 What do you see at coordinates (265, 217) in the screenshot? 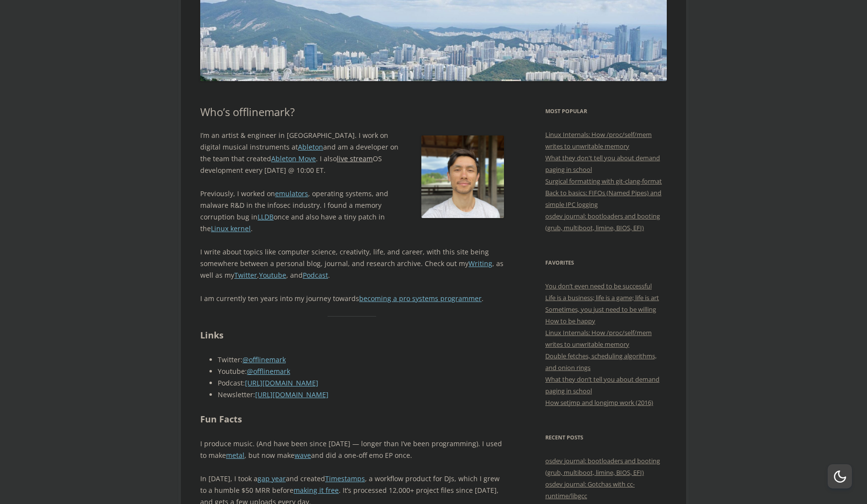
I see `a: LLDB` at bounding box center [265, 217].